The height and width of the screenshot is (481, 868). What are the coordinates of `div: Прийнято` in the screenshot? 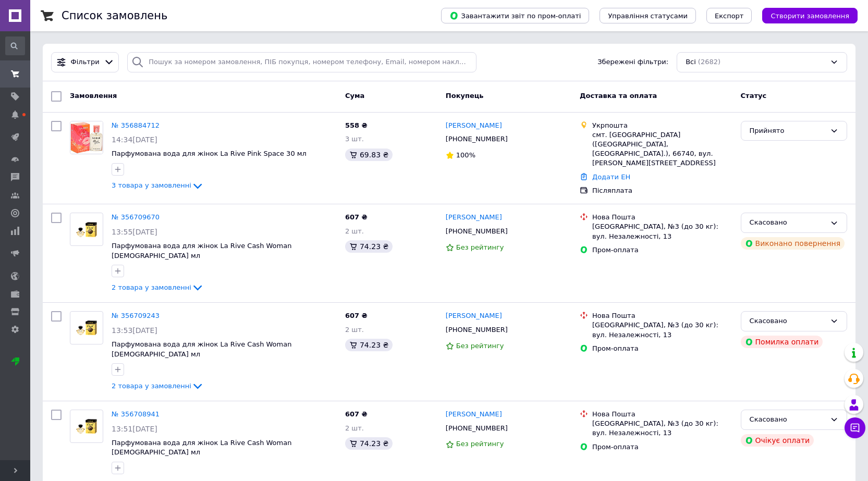 It's located at (787, 131).